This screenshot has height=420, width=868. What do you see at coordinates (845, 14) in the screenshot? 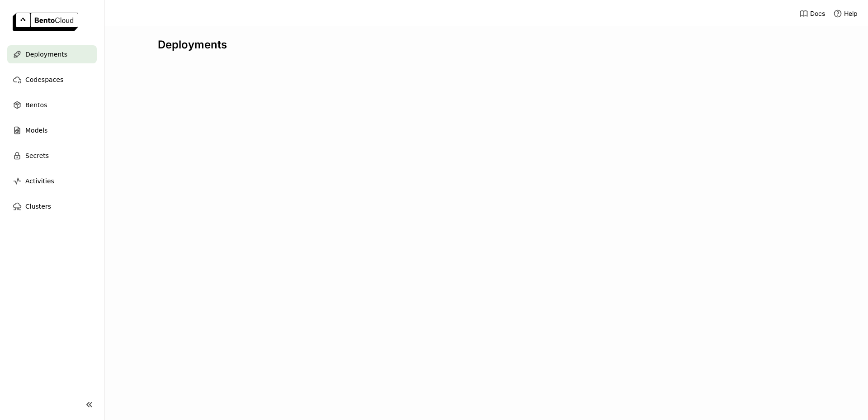
I see `div: Help` at bounding box center [845, 14].